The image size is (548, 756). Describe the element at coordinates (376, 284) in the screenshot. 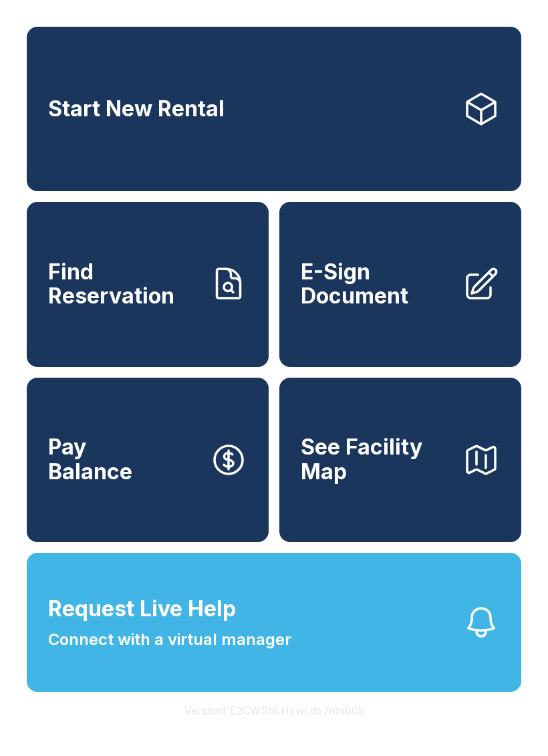

I see `span: E-Sign Document` at that location.